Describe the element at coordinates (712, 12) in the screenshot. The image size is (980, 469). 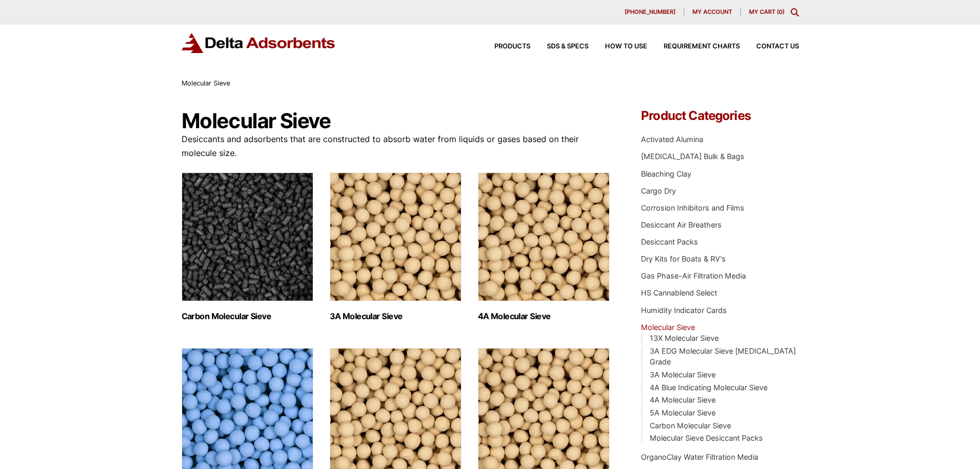
I see `span: My account` at that location.